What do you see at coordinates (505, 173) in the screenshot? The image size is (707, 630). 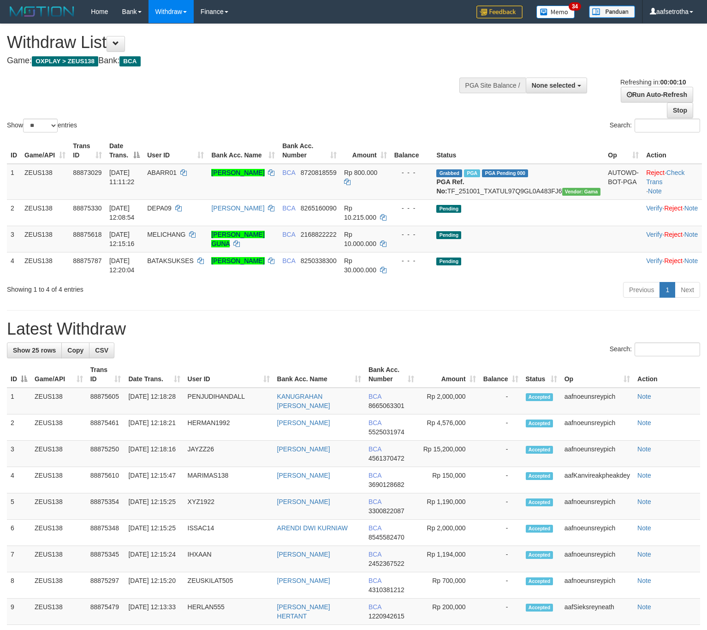 I see `span: PGA Pending` at bounding box center [505, 173].